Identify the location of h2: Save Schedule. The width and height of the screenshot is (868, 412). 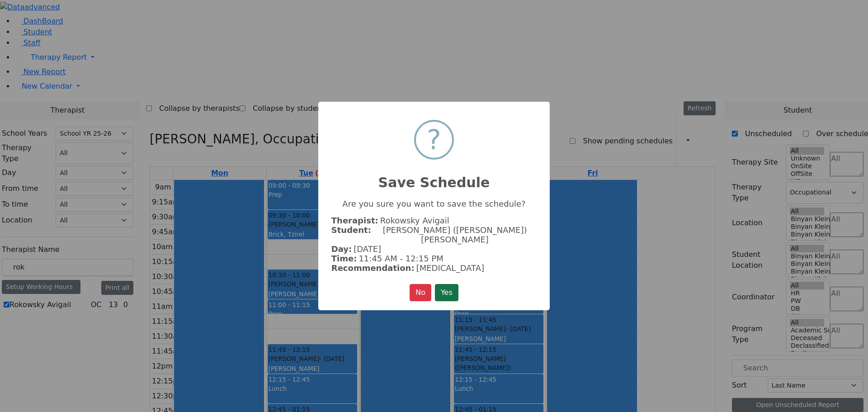
(434, 177).